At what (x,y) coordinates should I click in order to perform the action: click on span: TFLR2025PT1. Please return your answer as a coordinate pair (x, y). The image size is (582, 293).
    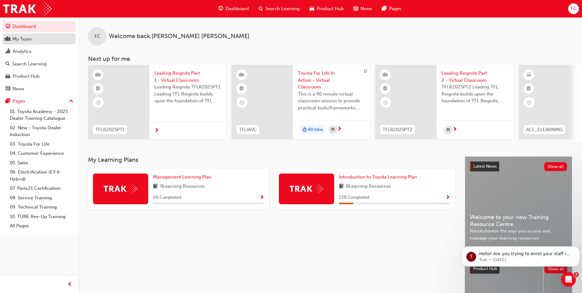
    Looking at the image, I should click on (110, 130).